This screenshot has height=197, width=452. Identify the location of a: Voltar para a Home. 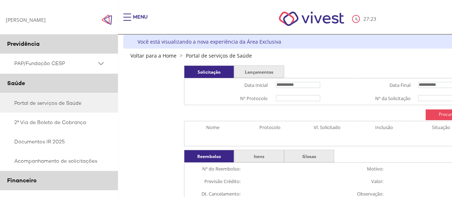
(153, 55).